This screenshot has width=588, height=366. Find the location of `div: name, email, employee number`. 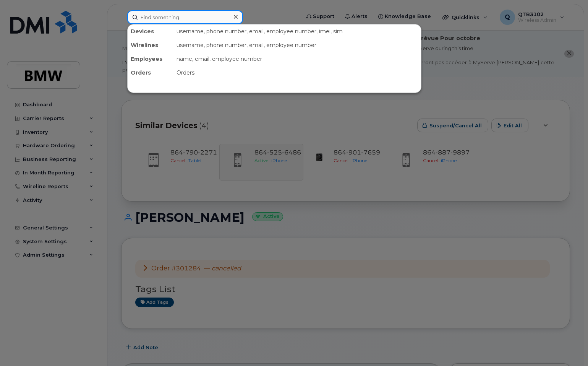

div: name, email, employee number is located at coordinates (297, 59).